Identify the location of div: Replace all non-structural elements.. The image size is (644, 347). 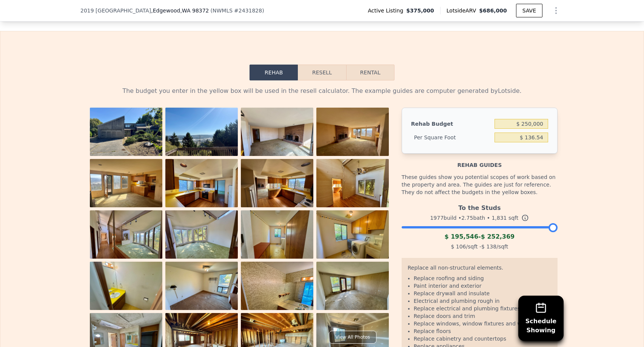
(480, 270).